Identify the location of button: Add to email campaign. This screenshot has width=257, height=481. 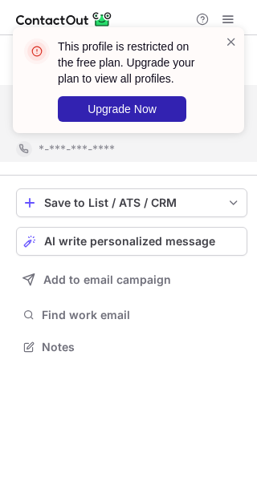
(131, 280).